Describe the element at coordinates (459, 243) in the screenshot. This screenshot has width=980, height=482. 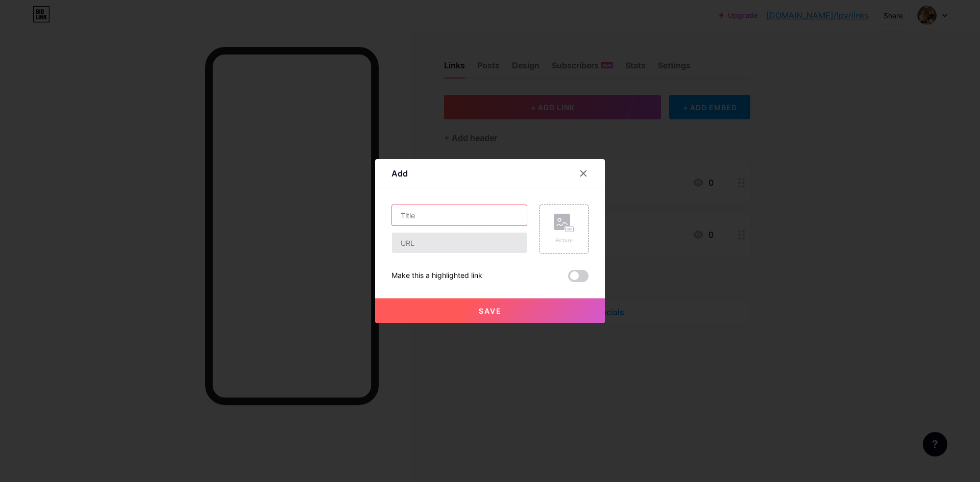
I see `input: URL` at that location.